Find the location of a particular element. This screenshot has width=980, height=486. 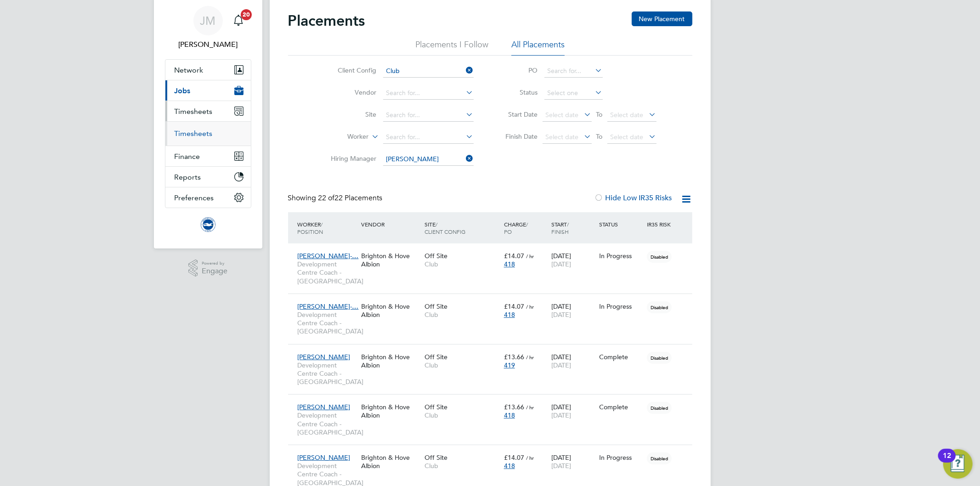

span: 22 of is located at coordinates (327, 198).